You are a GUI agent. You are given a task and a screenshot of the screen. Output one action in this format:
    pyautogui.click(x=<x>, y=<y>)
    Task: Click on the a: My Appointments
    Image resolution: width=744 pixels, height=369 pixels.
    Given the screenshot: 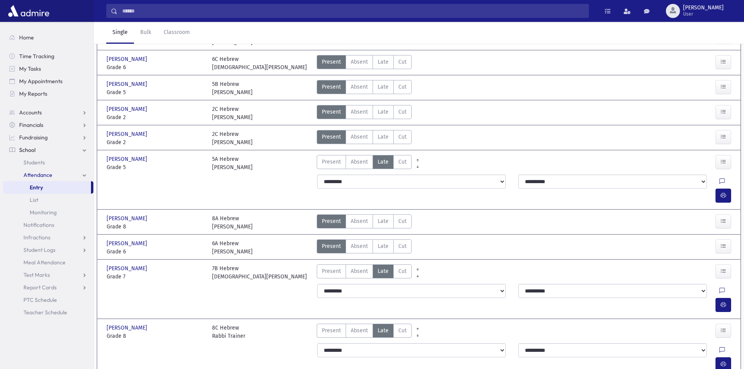 What is the action you would take?
    pyautogui.click(x=48, y=81)
    